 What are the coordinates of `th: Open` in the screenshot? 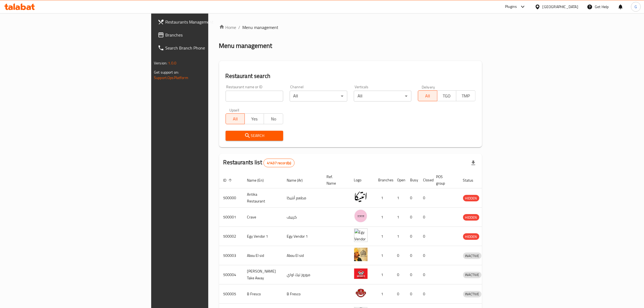 It's located at (399, 180).